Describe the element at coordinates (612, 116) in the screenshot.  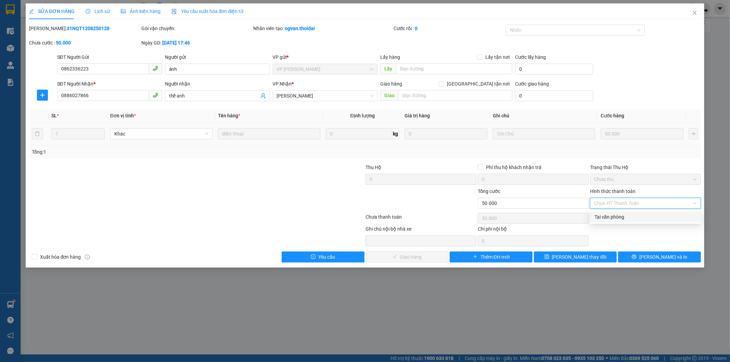
I see `span: Cước hàng` at that location.